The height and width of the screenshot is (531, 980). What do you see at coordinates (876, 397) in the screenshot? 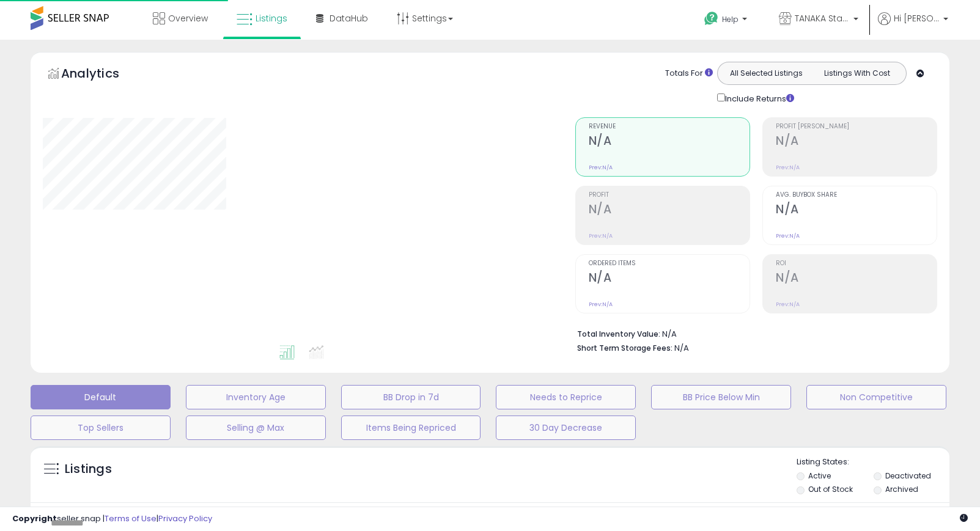
I see `button: Non Competitive` at bounding box center [876, 397].